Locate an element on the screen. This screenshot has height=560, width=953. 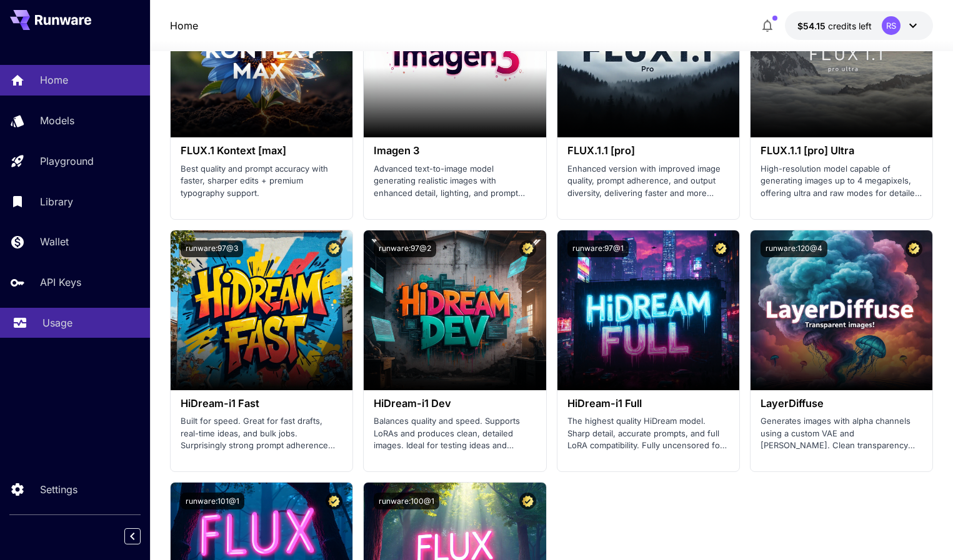
h3: FLUX.1.1 [pro] is located at coordinates (649, 151).